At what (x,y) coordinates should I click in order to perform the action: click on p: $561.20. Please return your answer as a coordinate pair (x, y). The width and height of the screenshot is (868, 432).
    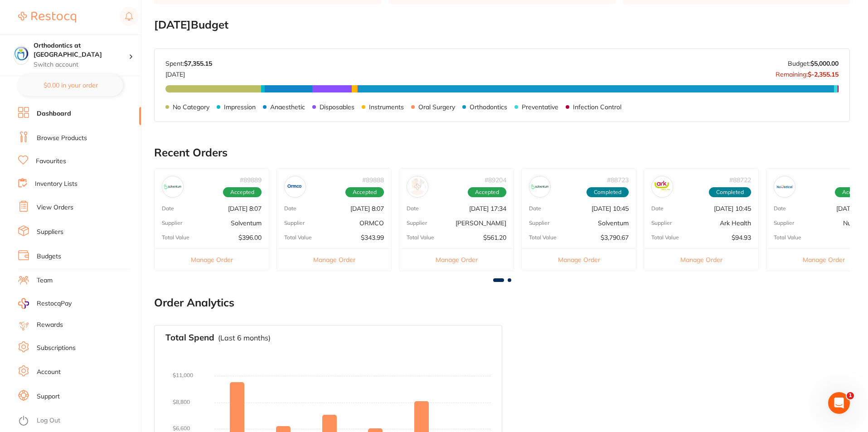
    Looking at the image, I should click on (494, 238).